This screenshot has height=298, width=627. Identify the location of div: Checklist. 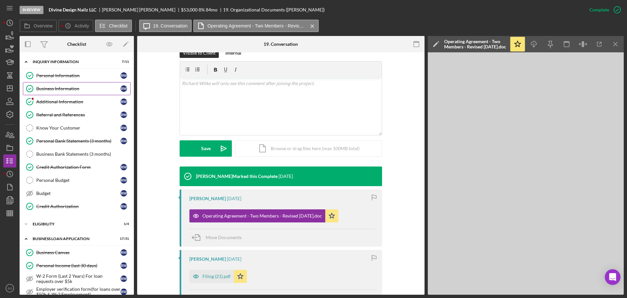
(77, 44).